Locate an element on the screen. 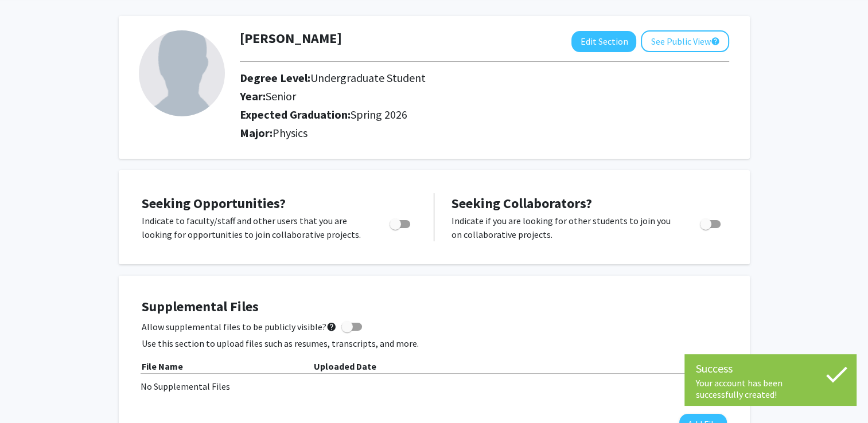 This screenshot has width=868, height=423. h4: Supplemental Files is located at coordinates (434, 307).